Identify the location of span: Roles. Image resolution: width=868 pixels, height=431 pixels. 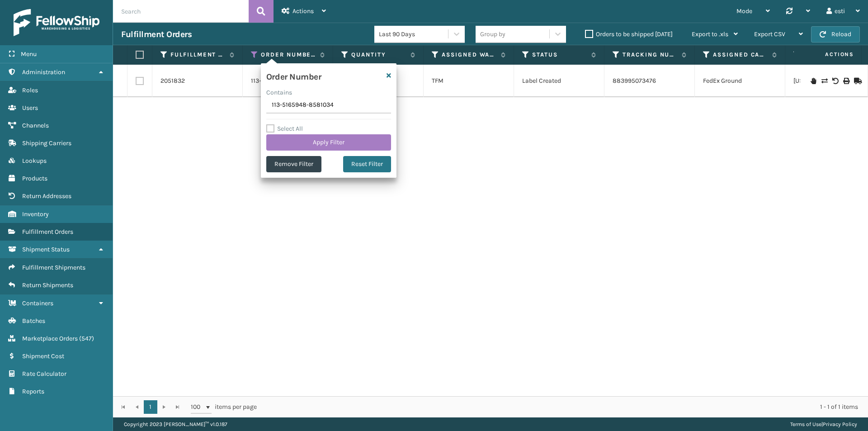
(30, 90).